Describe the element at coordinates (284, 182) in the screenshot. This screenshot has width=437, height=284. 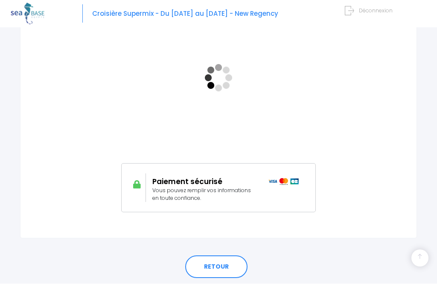
I see `img: icons_paiement_securise@2x.png` at that location.